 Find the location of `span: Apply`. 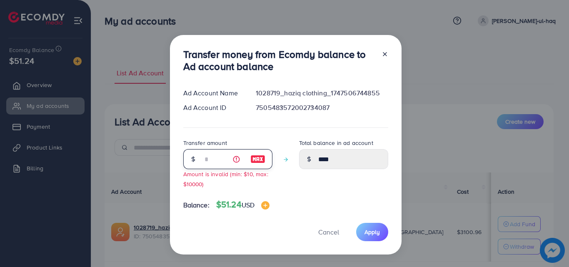

span: Apply is located at coordinates (372, 232).